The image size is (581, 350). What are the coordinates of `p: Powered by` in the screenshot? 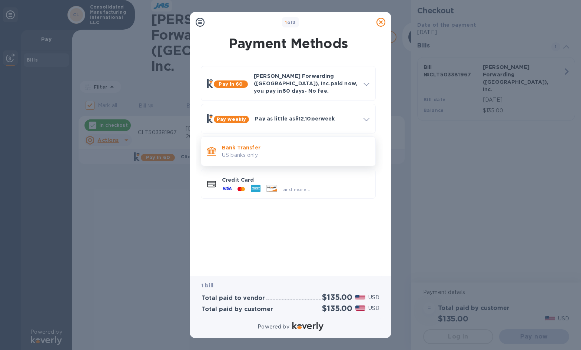 It's located at (273, 327).